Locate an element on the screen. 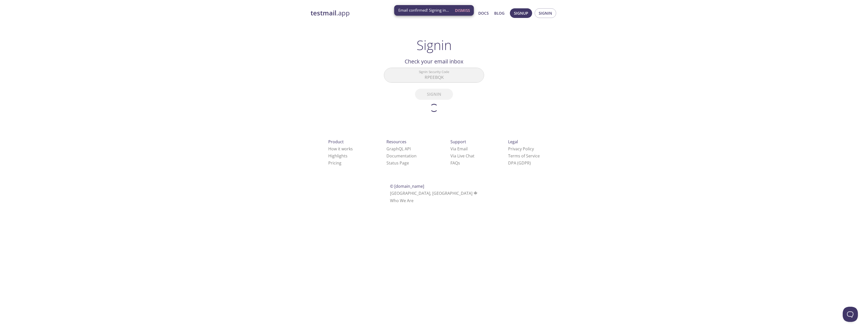 The height and width of the screenshot is (332, 868). span: Product is located at coordinates (336, 142).